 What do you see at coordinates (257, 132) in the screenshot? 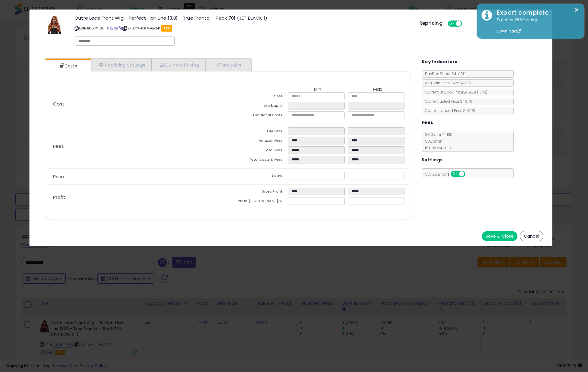
I see `td: FBA Fees` at bounding box center [257, 132].